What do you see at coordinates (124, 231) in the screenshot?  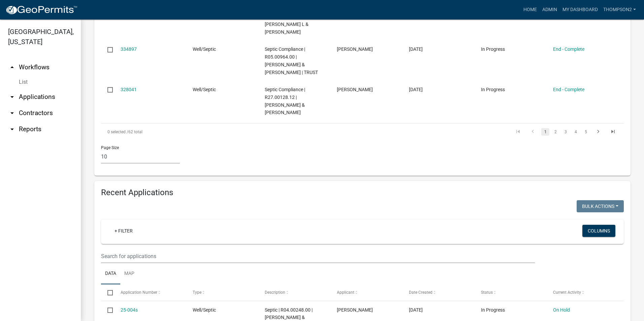 I see `a: + Filter` at bounding box center [124, 231].